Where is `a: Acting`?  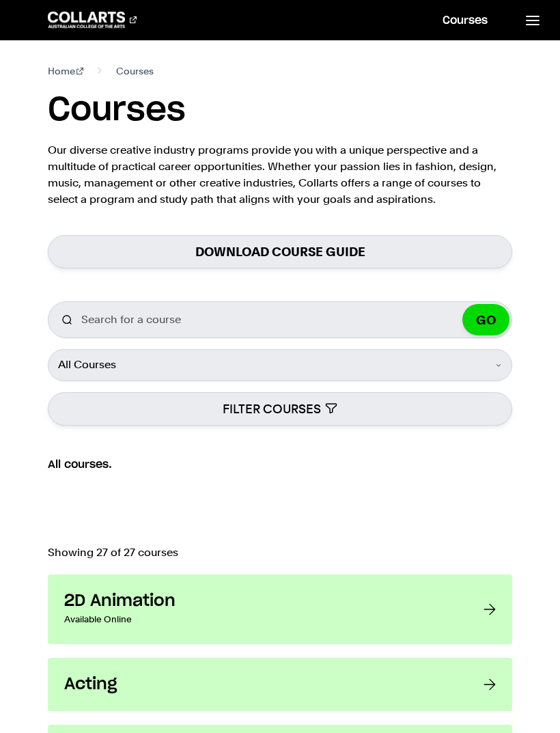
a: Acting is located at coordinates (280, 684).